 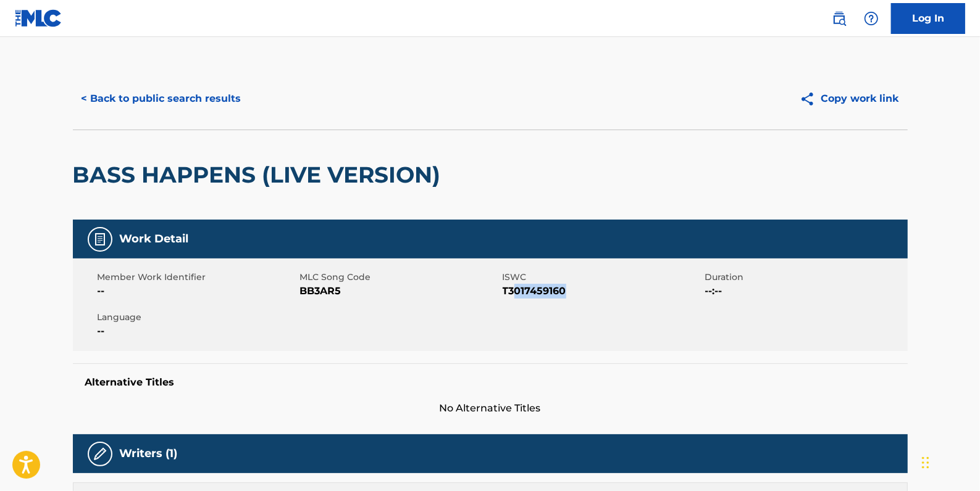 What do you see at coordinates (197, 317) in the screenshot?
I see `span: Language` at bounding box center [197, 317].